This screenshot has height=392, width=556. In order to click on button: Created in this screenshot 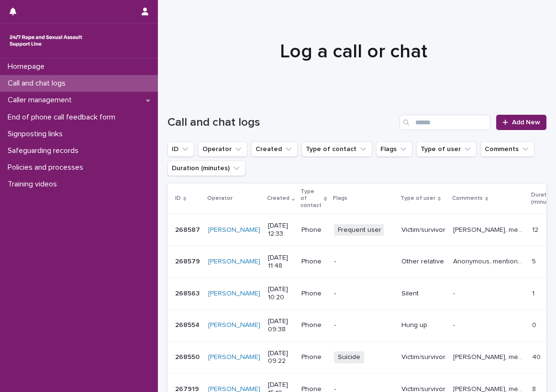, I will do `click(274, 149)`.